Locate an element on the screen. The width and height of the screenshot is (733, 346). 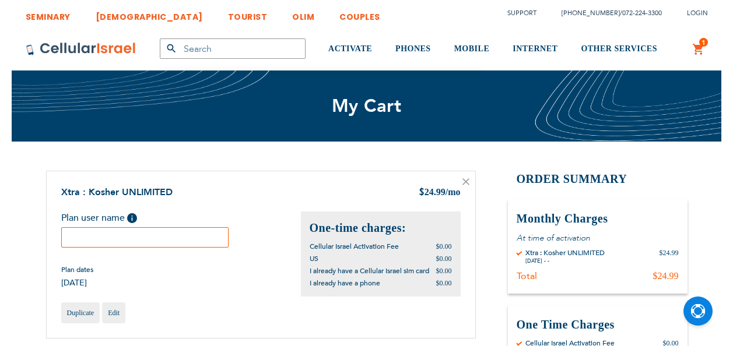
a: 1 is located at coordinates (699, 50).